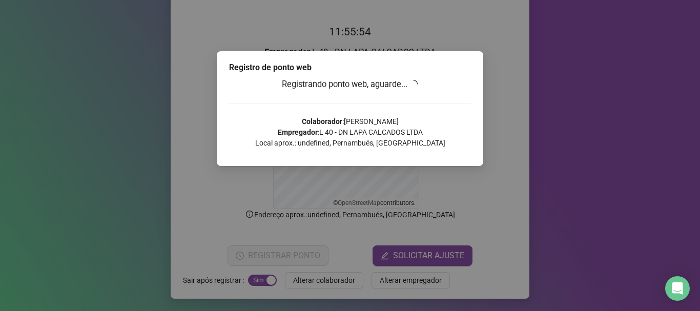  Describe the element at coordinates (350, 68) in the screenshot. I see `div: Registro de ponto web` at that location.